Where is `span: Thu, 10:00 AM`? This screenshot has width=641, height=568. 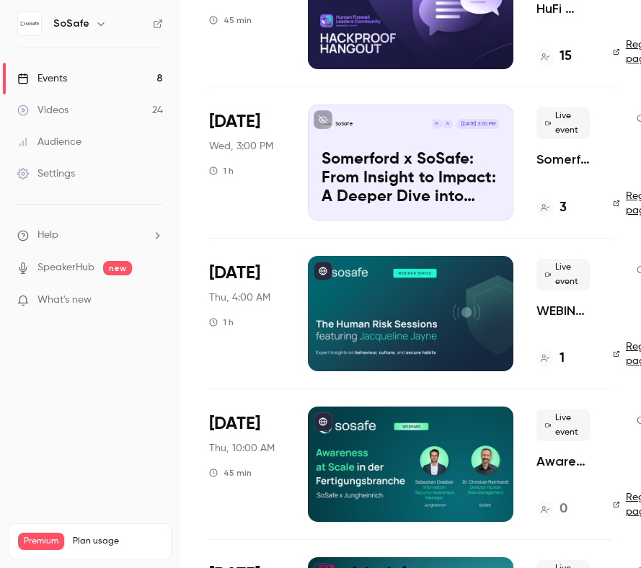
span: Thu, 10:00 AM is located at coordinates (242, 449).